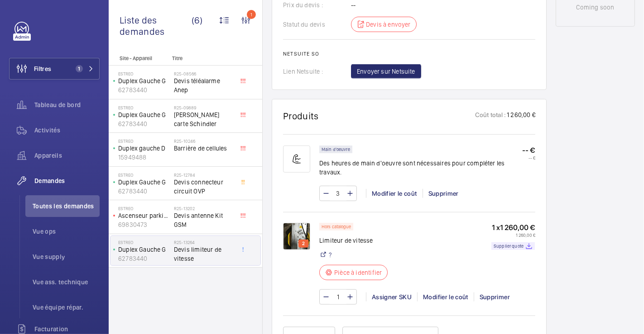 Image resolution: width=644 pixels, height=334 pixels. I want to click on span: Tableau de bord, so click(67, 105).